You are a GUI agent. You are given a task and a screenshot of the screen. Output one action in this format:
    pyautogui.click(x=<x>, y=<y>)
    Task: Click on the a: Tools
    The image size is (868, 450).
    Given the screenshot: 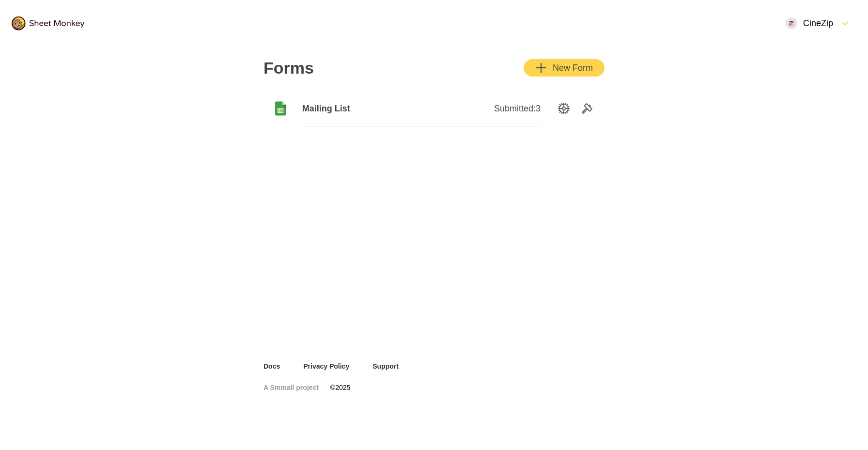 What is the action you would take?
    pyautogui.click(x=587, y=109)
    